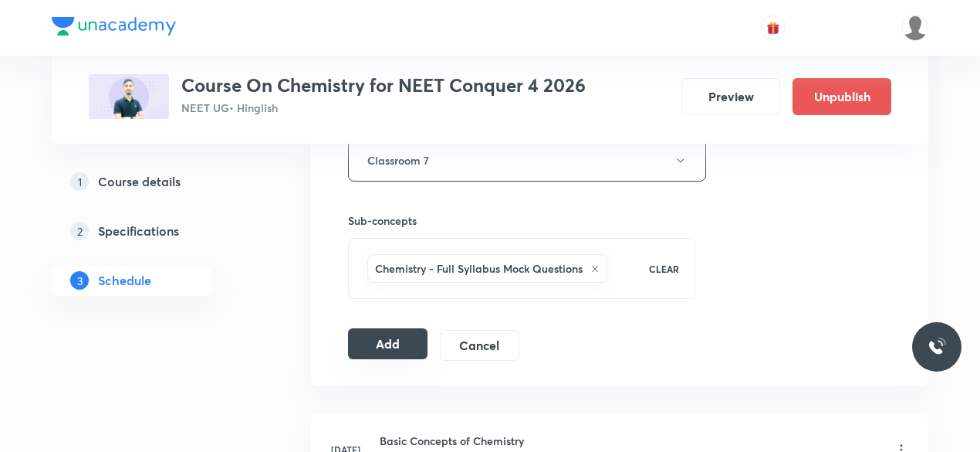 The image size is (980, 452). What do you see at coordinates (157, 182) in the screenshot?
I see `a: 1Course details` at bounding box center [157, 182].